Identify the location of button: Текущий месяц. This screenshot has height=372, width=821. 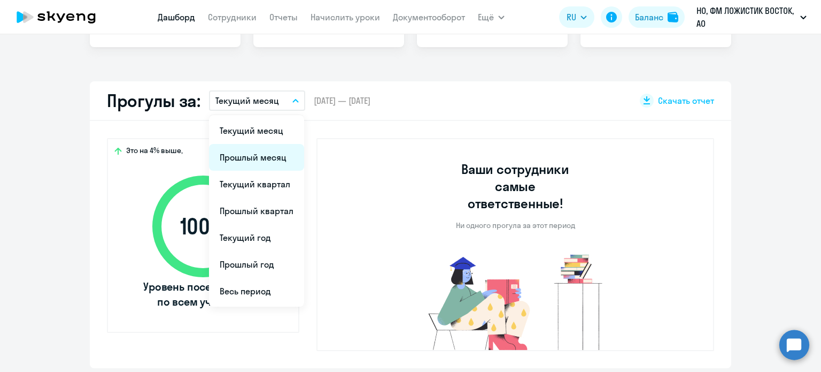
(257, 101).